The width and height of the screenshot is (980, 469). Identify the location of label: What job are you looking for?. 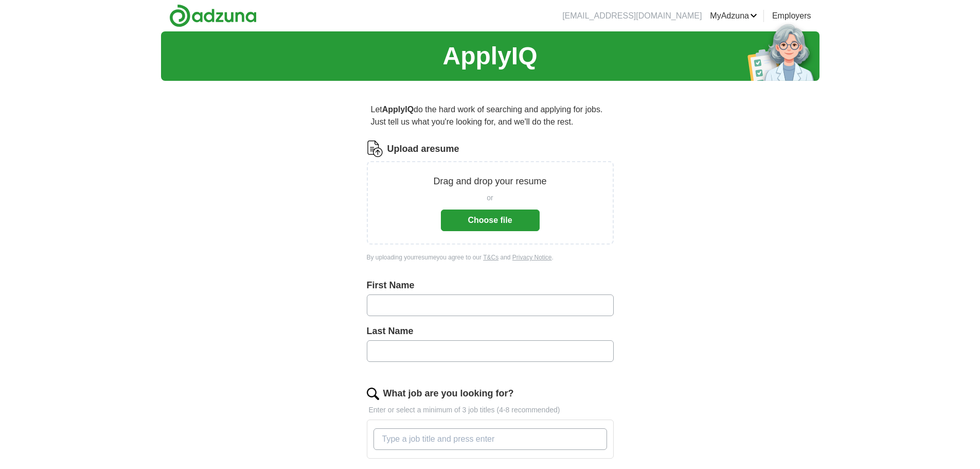
(448, 393).